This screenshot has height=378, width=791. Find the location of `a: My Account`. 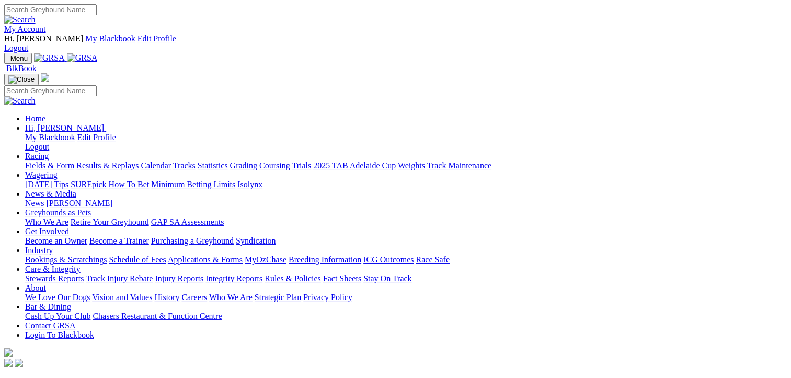

a: My Account is located at coordinates (25, 29).